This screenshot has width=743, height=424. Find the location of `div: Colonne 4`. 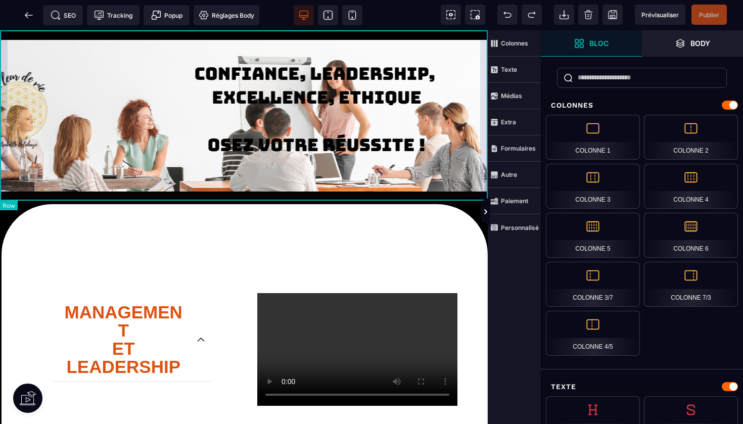

div: Colonne 4 is located at coordinates (691, 186).